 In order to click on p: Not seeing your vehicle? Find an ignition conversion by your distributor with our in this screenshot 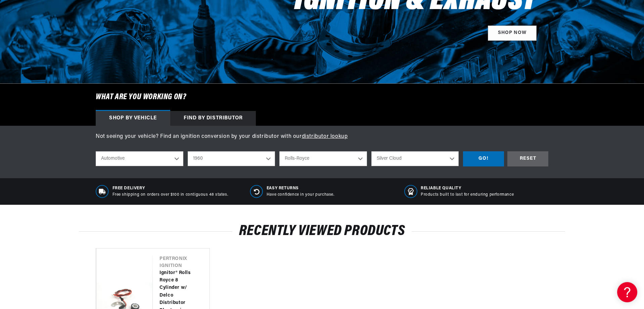, I will do `click(322, 137)`.